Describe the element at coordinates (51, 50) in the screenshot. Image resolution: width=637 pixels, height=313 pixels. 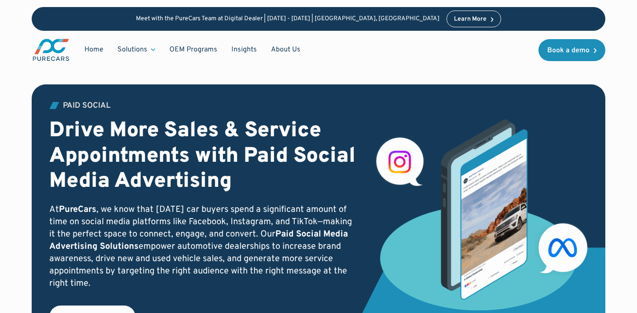
I see `a: main` at that location.